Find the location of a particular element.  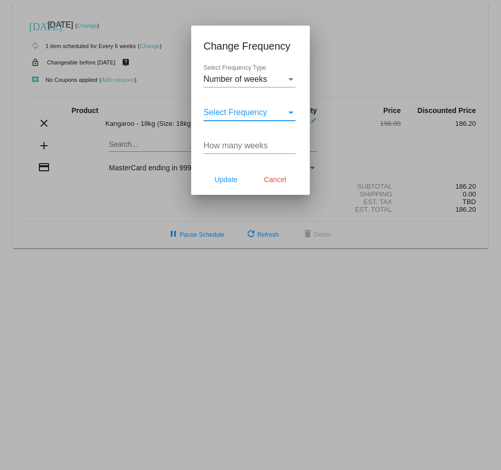

span: Update is located at coordinates (225, 179).